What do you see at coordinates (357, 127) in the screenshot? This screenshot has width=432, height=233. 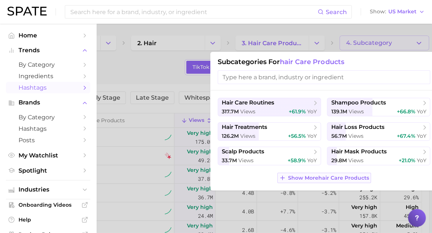 I see `span: hair loss products` at bounding box center [357, 127].